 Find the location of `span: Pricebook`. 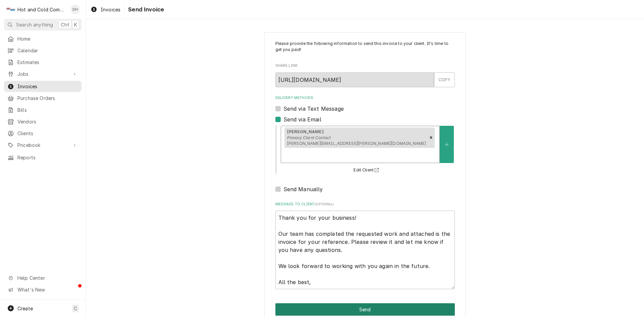

span: Pricebook is located at coordinates (42, 145).